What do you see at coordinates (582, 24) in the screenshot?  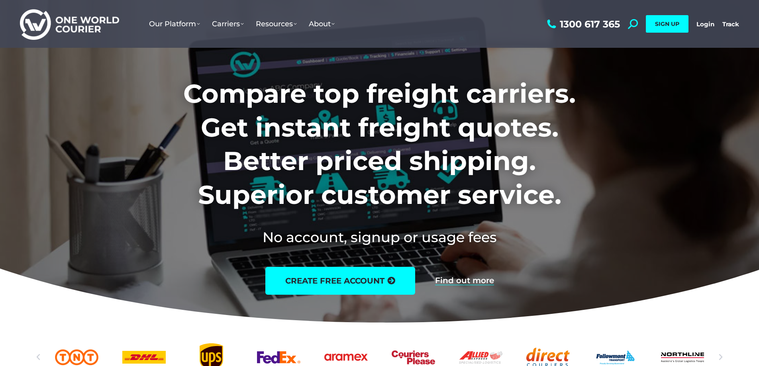 I see `a: 1300 617 365` at bounding box center [582, 24].